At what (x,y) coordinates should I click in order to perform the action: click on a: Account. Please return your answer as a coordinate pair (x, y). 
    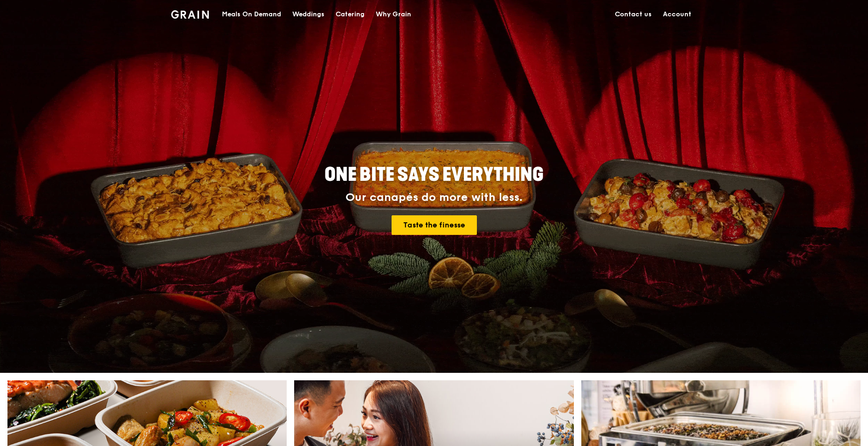
    Looking at the image, I should click on (677, 15).